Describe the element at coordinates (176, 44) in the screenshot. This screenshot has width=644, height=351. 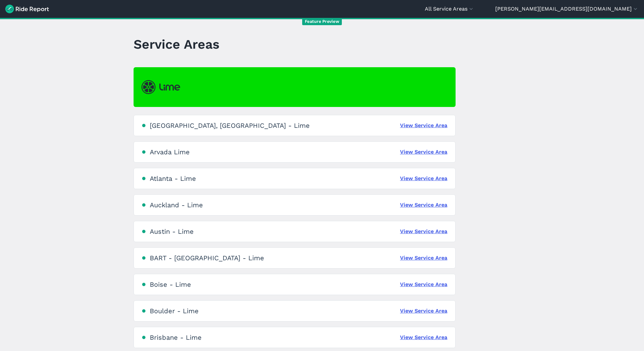
I see `h1: Service Areas` at that location.